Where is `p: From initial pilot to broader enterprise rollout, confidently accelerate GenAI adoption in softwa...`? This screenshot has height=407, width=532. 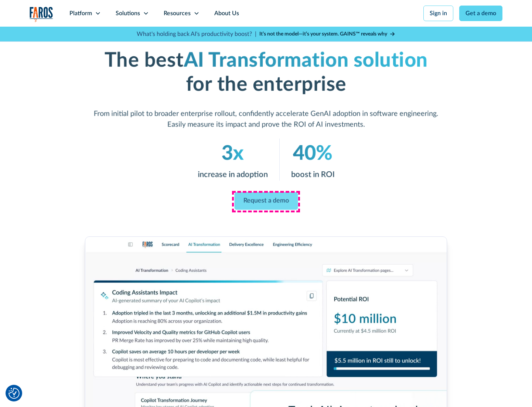 p: From initial pilot to broader enterprise rollout, confidently accelerate GenAI adoption in softwa... is located at coordinates (266, 119).